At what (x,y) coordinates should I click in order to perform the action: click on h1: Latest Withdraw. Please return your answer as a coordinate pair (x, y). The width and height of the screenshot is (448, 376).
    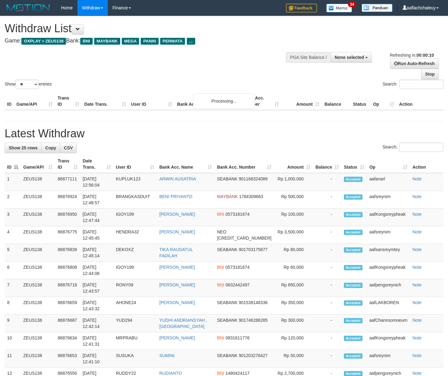
    Looking at the image, I should click on (224, 134).